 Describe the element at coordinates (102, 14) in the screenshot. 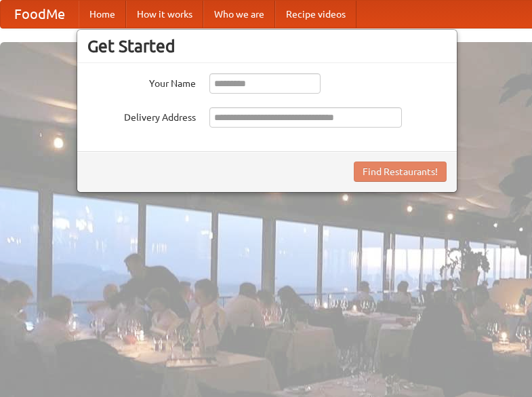

I see `a: Home` at that location.